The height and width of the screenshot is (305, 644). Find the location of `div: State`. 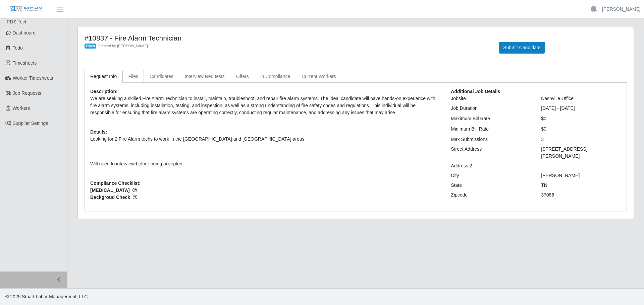

div: State is located at coordinates (491, 185).